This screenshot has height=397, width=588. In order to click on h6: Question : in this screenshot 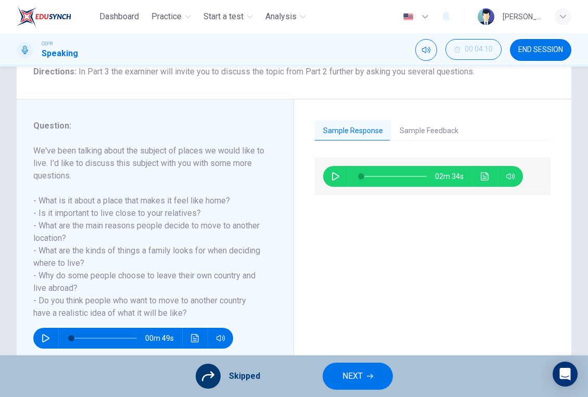, I will do `click(149, 126)`.